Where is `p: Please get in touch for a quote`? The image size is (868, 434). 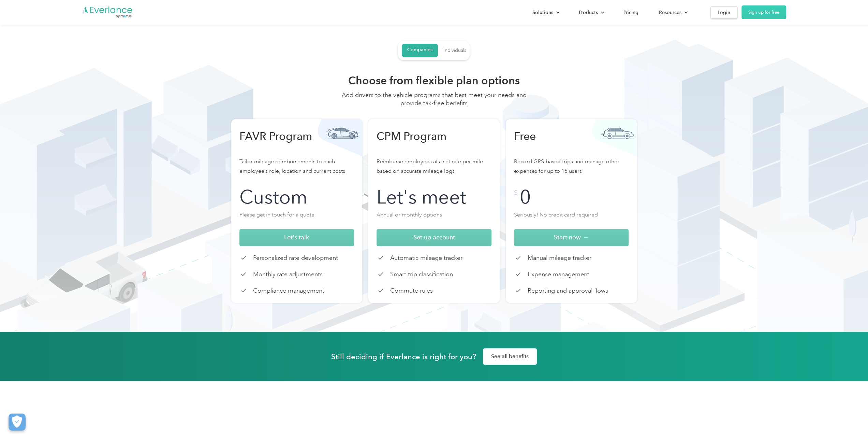 p: Please get in touch for a quote is located at coordinates (297, 217).